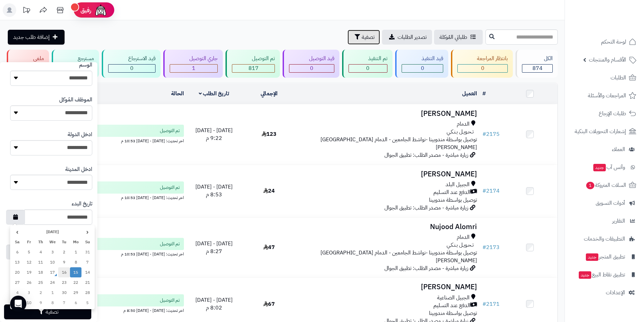  Describe the element at coordinates (194, 58) in the screenshot. I see `div: جاري التوصيل` at that location.